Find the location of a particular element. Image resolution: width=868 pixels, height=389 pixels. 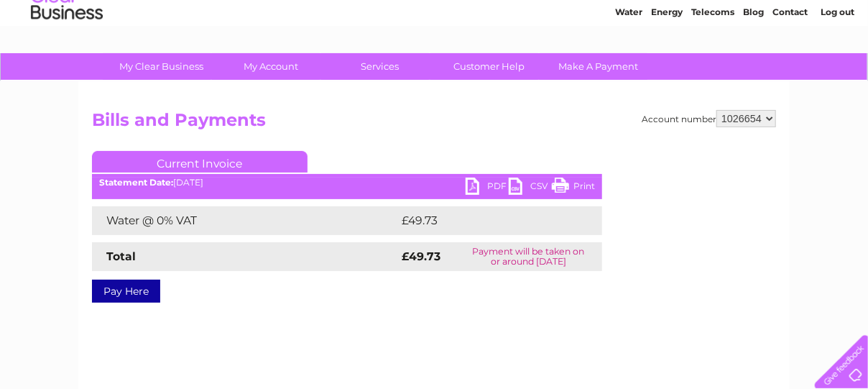

a: Water is located at coordinates (629, 66).